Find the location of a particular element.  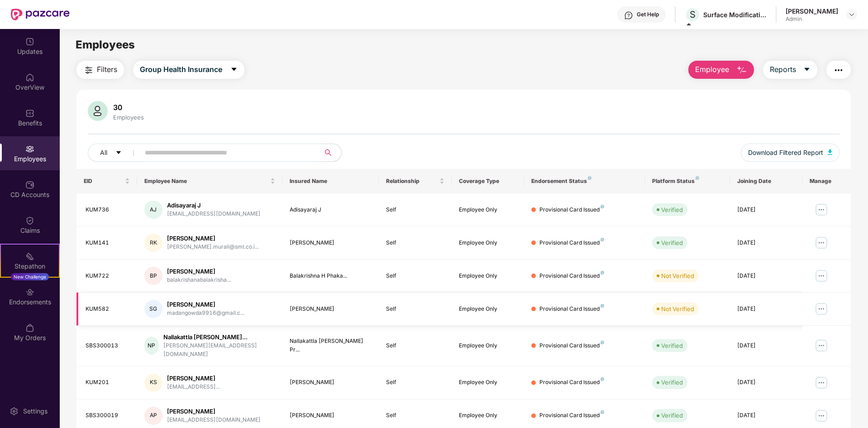

th: EID is located at coordinates (107, 181).